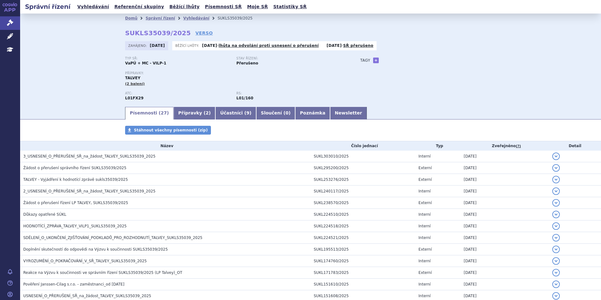  Describe the element at coordinates (269, 46) in the screenshot. I see `a: lhůta na odvolání proti usnesení o přerušení` at that location.